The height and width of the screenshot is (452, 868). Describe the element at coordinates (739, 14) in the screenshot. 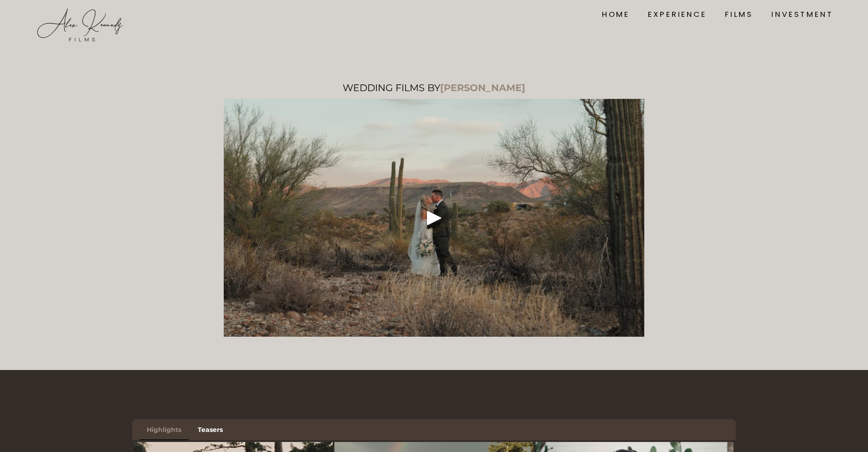

I see `a: FILMS` at that location.